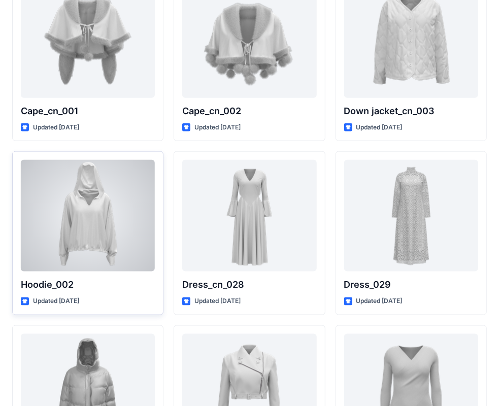  I want to click on p: Cape_cn_001, so click(88, 111).